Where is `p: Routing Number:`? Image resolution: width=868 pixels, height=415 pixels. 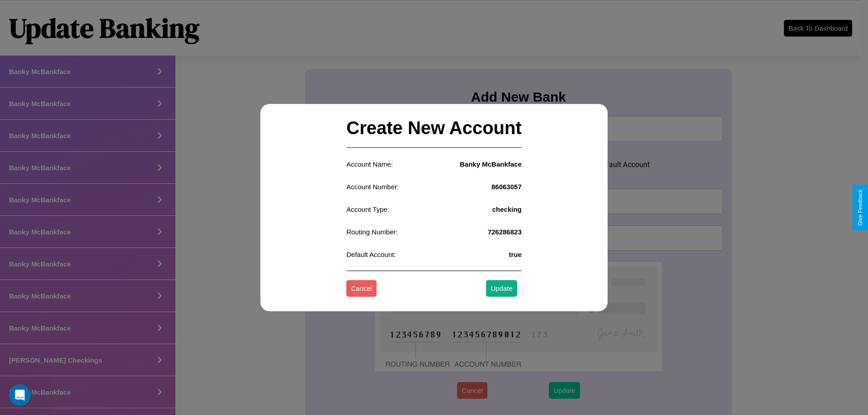 p: Routing Number: is located at coordinates (372, 232).